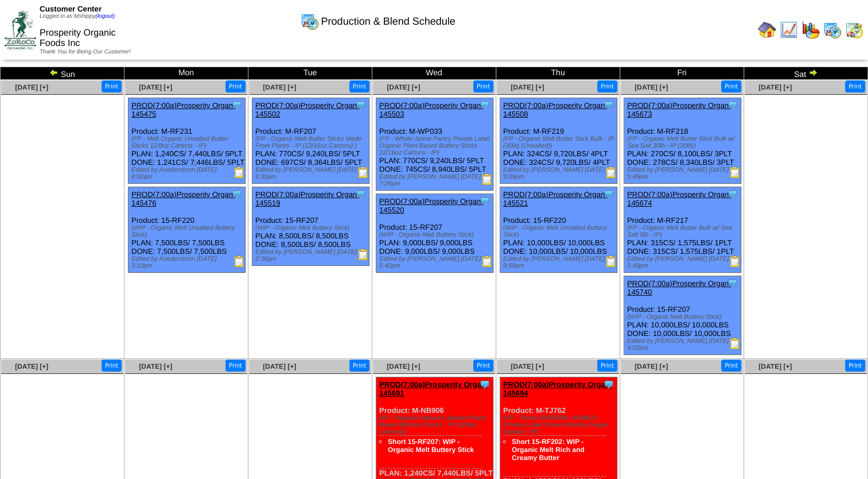 The image size is (868, 479). Describe the element at coordinates (188, 142) in the screenshot. I see `div: (FP - Melt Organic Unsalted Butter Sticks 12/8oz Cartons - IP)` at that location.